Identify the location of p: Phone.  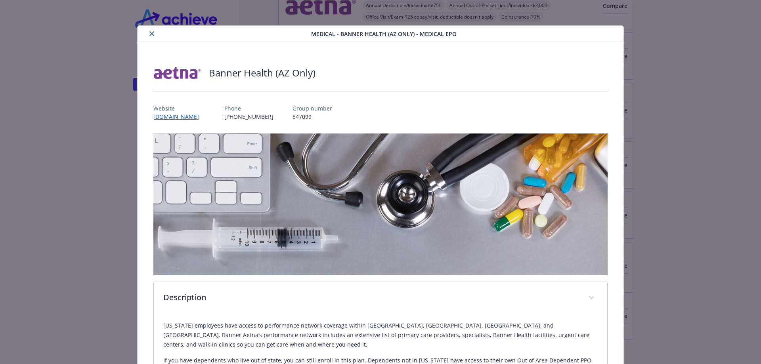
(249, 108).